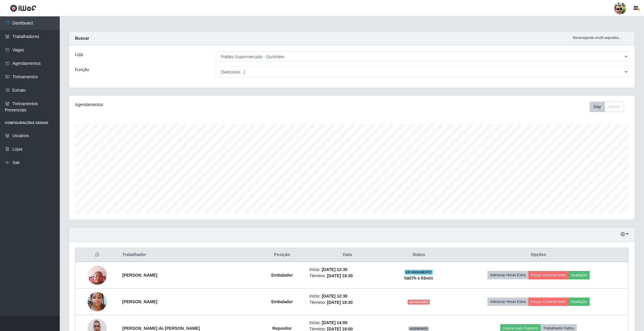 The width and height of the screenshot is (644, 331). What do you see at coordinates (538, 255) in the screenshot?
I see `th: Opções` at bounding box center [538, 255].